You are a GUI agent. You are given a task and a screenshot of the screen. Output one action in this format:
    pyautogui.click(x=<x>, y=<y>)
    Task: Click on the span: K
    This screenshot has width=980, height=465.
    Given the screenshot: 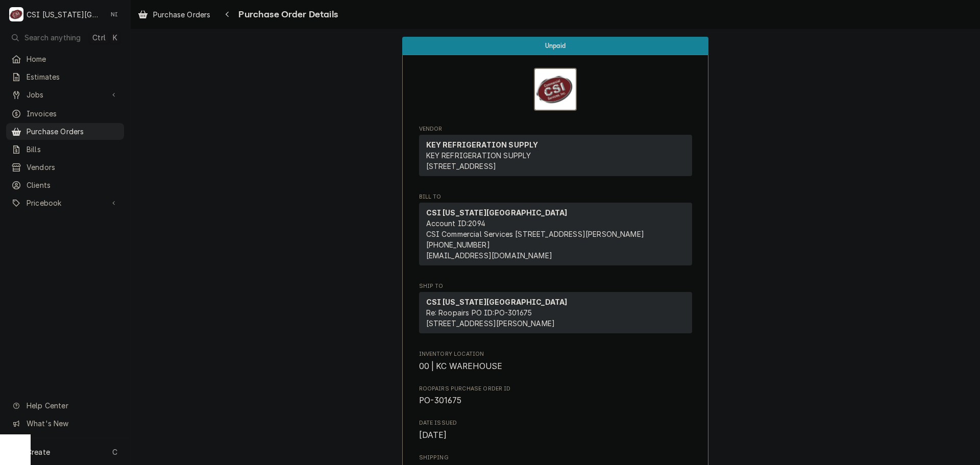 What is the action you would take?
    pyautogui.click(x=115, y=37)
    